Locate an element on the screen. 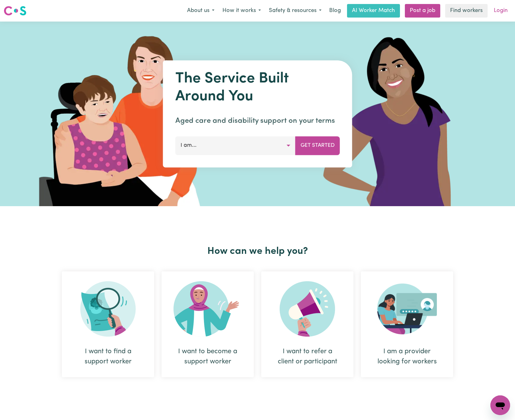  a: Find workers is located at coordinates (467, 11).